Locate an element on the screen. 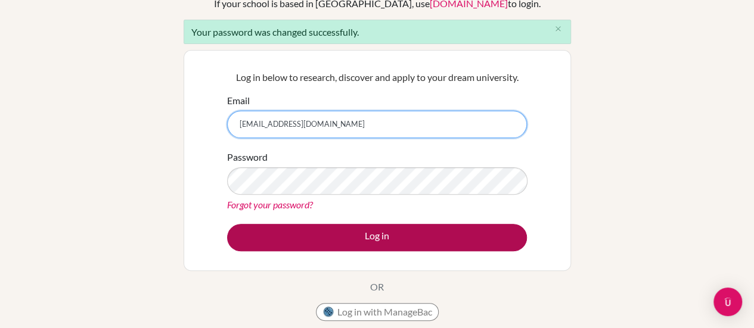  div: Your password was changed successfully. is located at coordinates (377, 32).